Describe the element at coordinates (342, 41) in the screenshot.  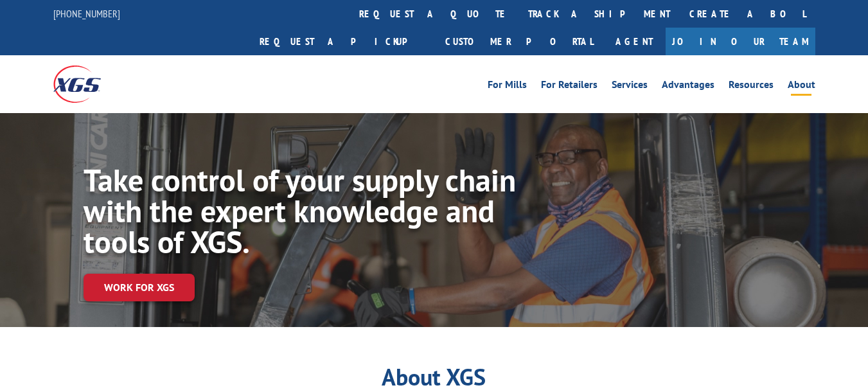
I see `a: Request a pickup` at that location.